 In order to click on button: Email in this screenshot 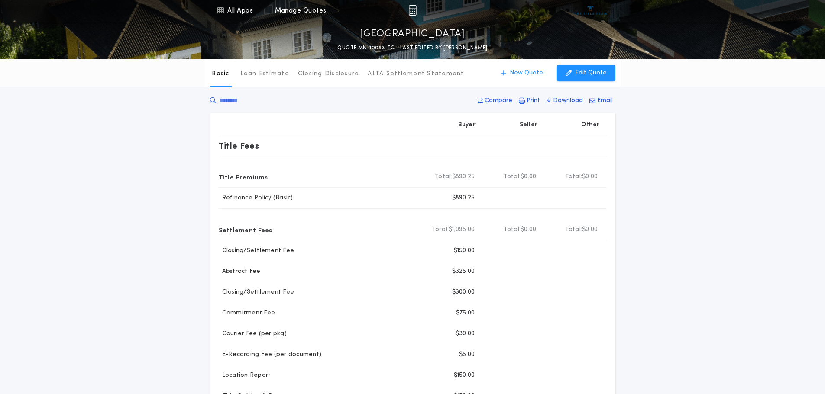, I will do `click(601, 101)`.